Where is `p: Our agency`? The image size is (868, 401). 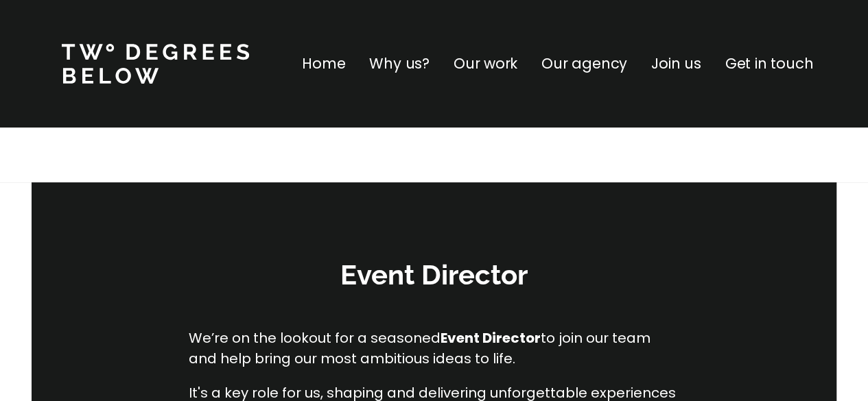 p: Our agency is located at coordinates (584, 63).